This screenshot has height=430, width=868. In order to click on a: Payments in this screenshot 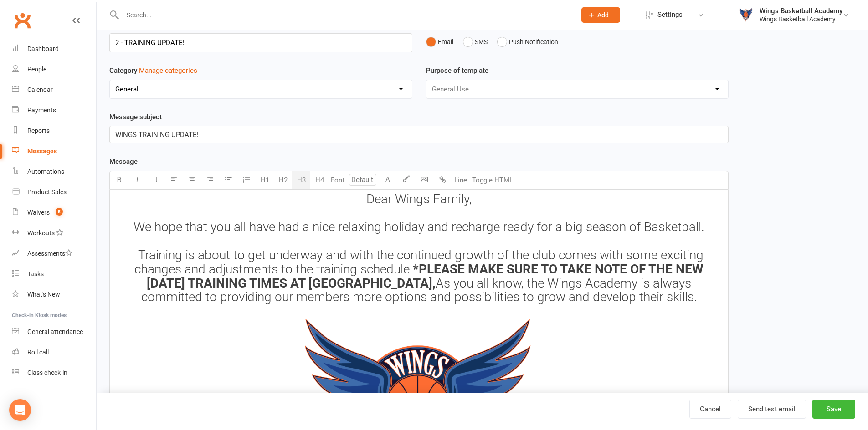, I will do `click(54, 110)`.